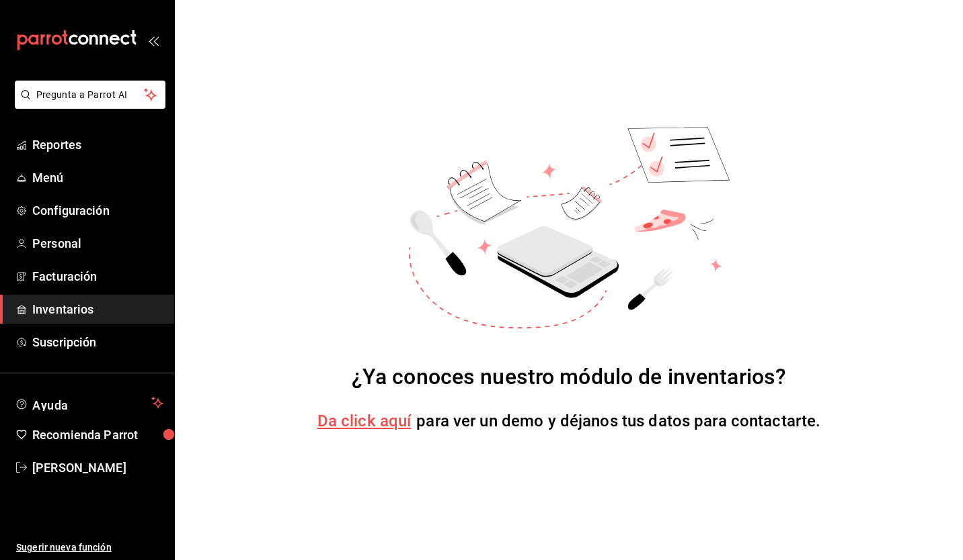 The height and width of the screenshot is (560, 963). Describe the element at coordinates (97, 177) in the screenshot. I see `span: Menú` at that location.